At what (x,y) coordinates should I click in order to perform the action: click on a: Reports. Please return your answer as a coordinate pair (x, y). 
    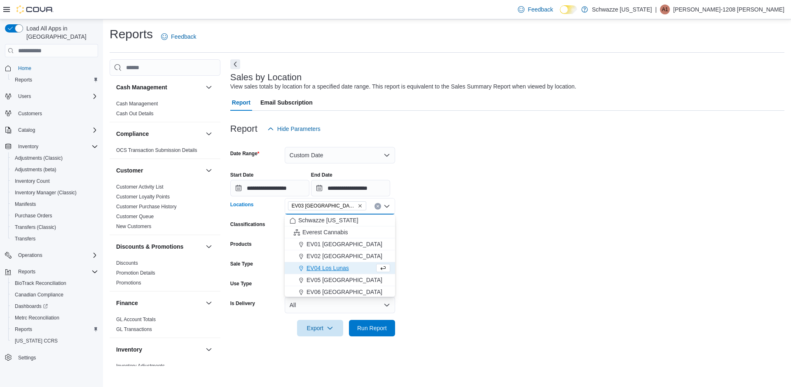
    Looking at the image, I should click on (23, 330).